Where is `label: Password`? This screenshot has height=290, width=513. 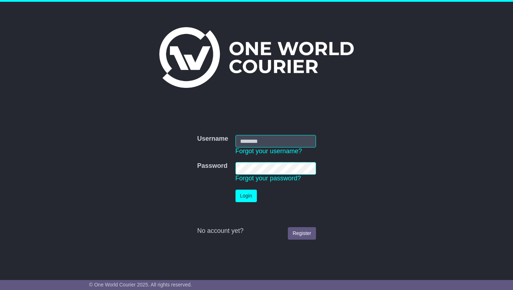
label: Password is located at coordinates (212, 166).